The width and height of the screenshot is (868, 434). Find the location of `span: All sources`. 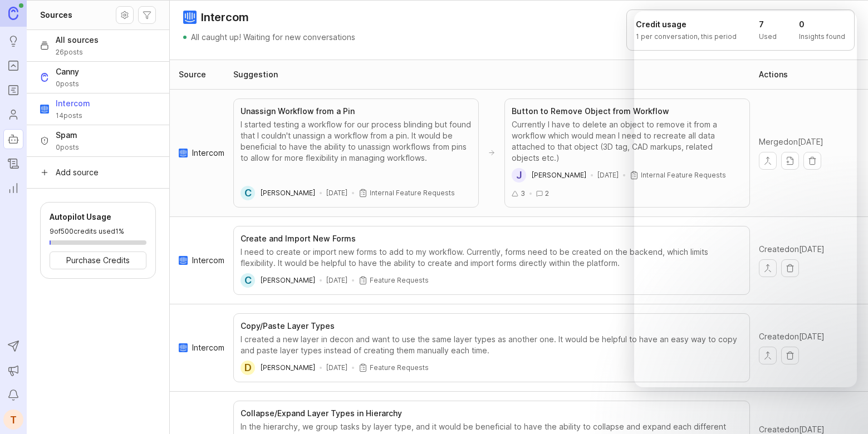

span: All sources is located at coordinates (76, 40).